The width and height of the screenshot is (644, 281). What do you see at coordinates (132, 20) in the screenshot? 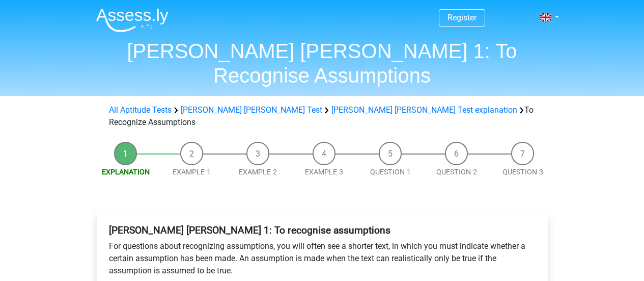
I see `img: Assessly` at bounding box center [132, 20].